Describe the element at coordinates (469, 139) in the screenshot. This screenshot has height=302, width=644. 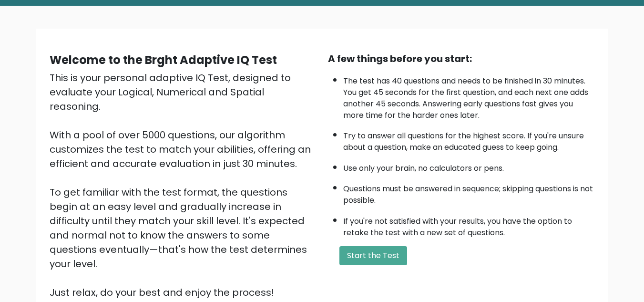
I see `li: Try to answer all questions for the highest score. If you're unsure about a question, make an edu...` at that location.